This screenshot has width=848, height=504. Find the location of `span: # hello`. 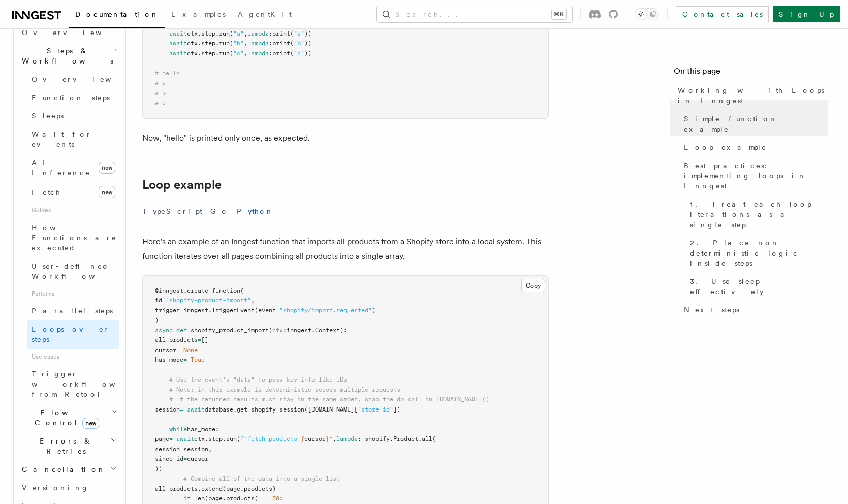

span: # hello is located at coordinates (167, 73).